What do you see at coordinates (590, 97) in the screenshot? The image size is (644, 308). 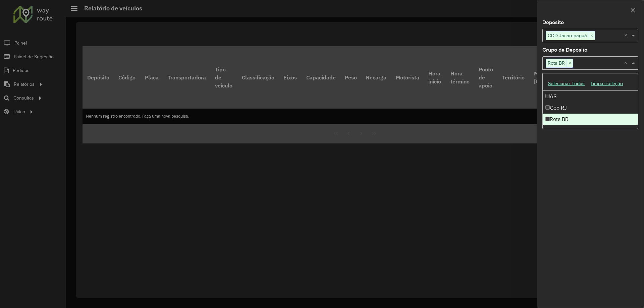 I see `div: AS` at bounding box center [590, 97].